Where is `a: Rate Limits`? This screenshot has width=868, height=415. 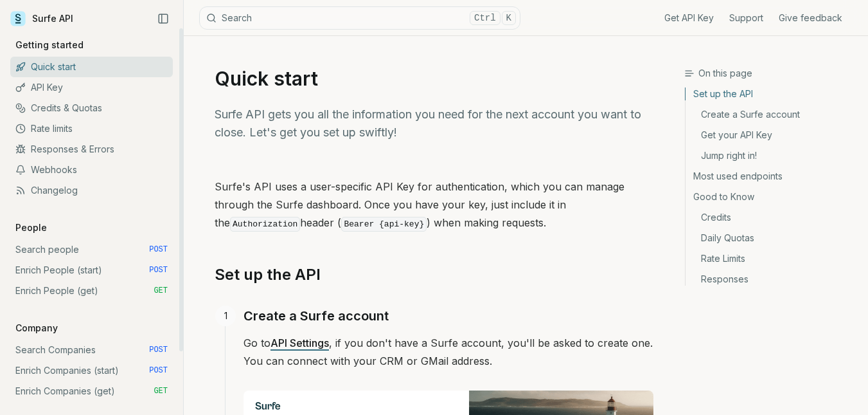 a: Rate Limits is located at coordinates (772, 259).